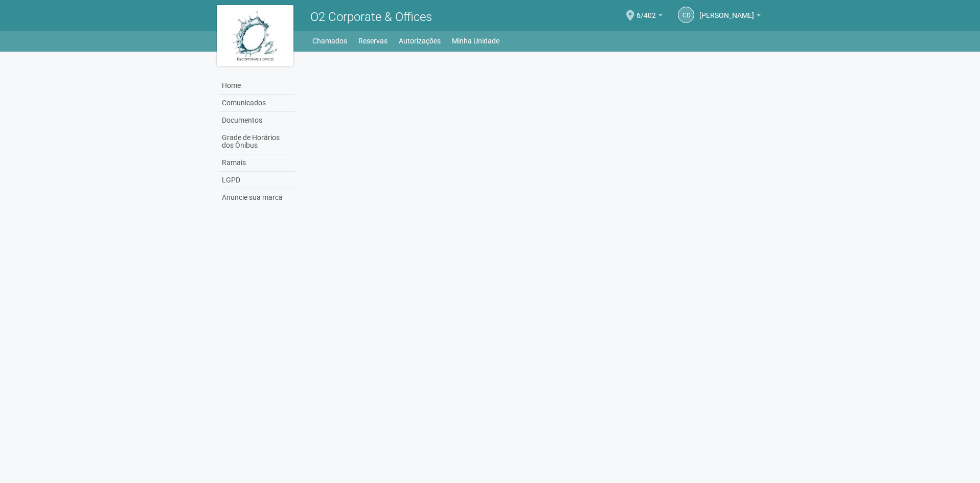  I want to click on a: LGPD, so click(257, 181).